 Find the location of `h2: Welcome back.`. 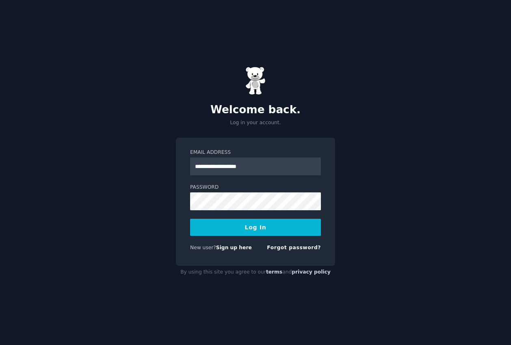

h2: Welcome back. is located at coordinates (256, 110).